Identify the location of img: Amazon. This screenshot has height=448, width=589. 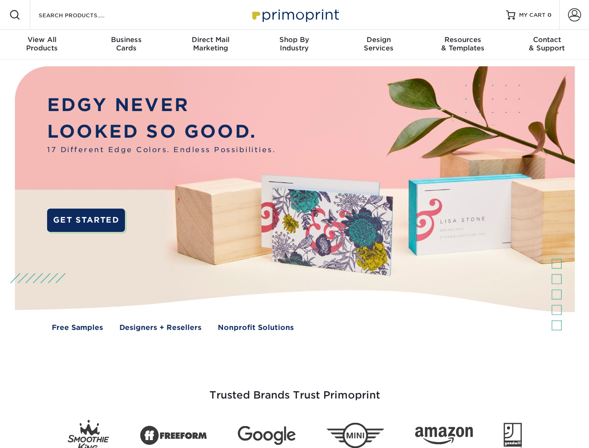
(444, 436).